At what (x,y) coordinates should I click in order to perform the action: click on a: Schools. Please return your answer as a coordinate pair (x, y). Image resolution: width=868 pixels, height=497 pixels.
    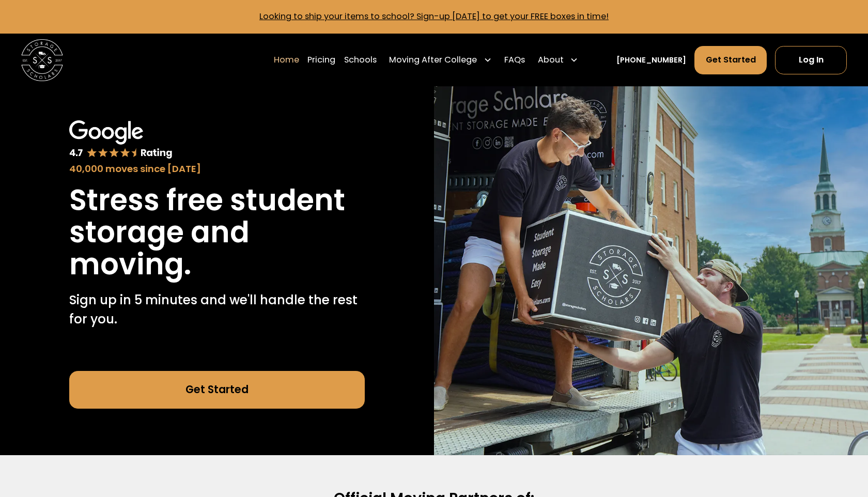
    Looking at the image, I should click on (360, 60).